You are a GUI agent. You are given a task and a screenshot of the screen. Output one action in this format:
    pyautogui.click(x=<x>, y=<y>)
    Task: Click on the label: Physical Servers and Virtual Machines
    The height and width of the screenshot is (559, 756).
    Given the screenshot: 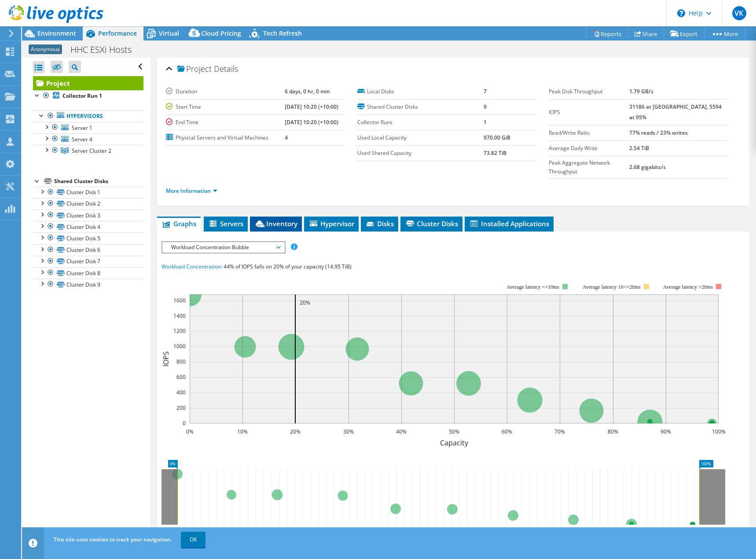 What is the action you would take?
    pyautogui.click(x=225, y=138)
    